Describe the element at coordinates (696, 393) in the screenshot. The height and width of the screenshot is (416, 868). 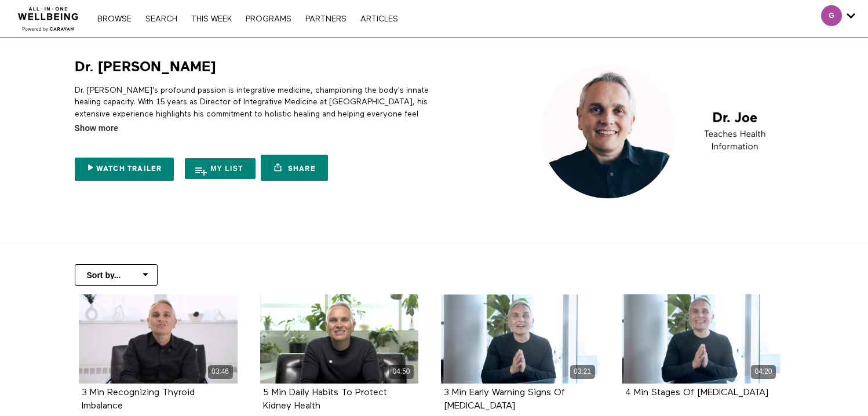
I see `strong: 4 Min Stages Of Kidney Disease` at that location.